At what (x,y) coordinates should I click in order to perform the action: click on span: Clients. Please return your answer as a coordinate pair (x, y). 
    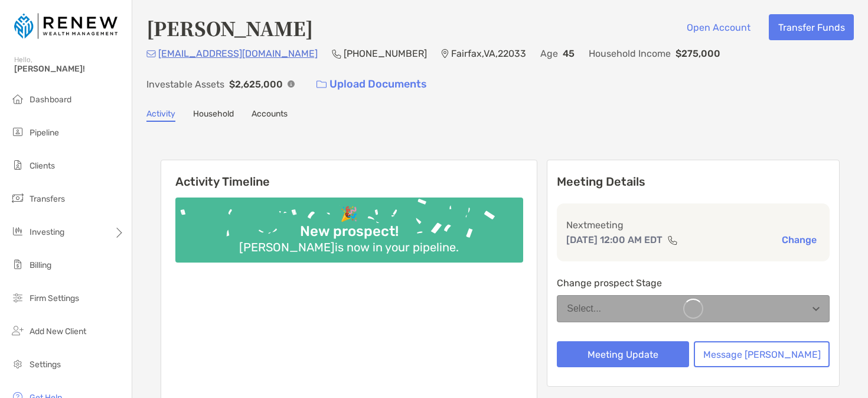
    Looking at the image, I should click on (42, 166).